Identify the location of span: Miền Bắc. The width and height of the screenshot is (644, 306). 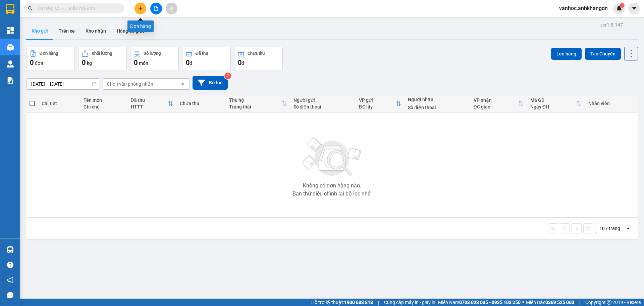
(550, 302).